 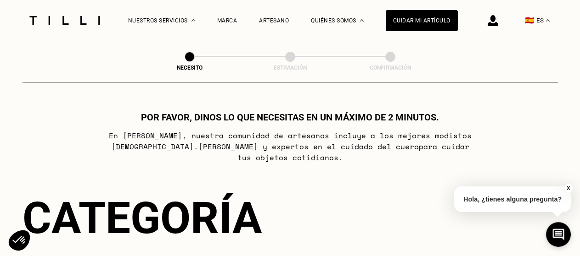 I want to click on p: Hola, ¿tienes alguna pregunta?, so click(x=512, y=200).